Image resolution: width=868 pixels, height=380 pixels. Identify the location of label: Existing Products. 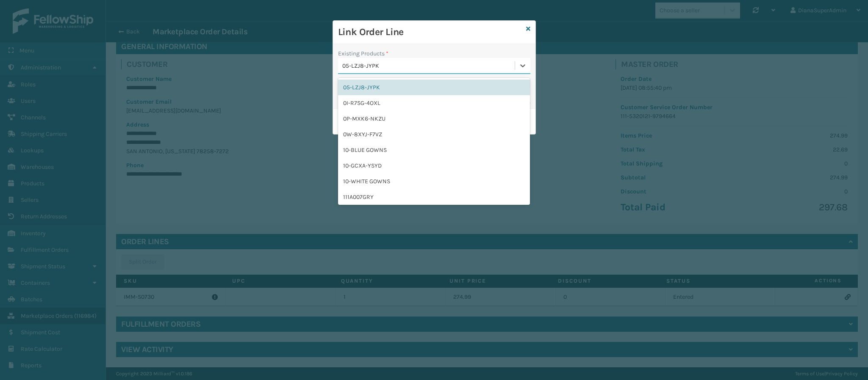
(363, 53).